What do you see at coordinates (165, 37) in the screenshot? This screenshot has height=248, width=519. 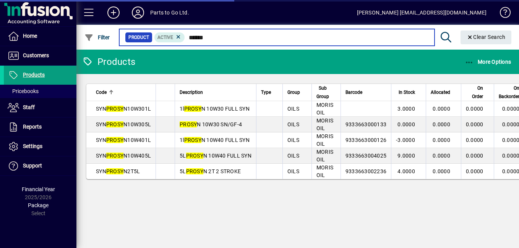 I see `span: Active` at bounding box center [165, 37].